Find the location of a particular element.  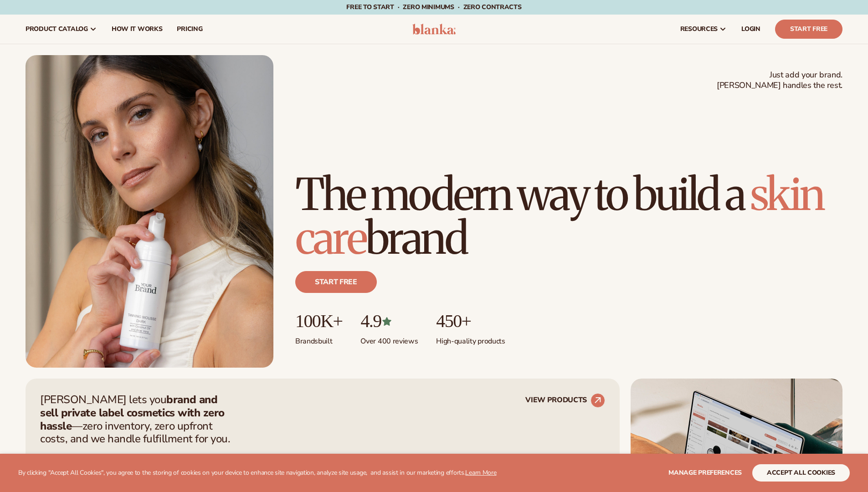

p: 450+ is located at coordinates (470, 321).